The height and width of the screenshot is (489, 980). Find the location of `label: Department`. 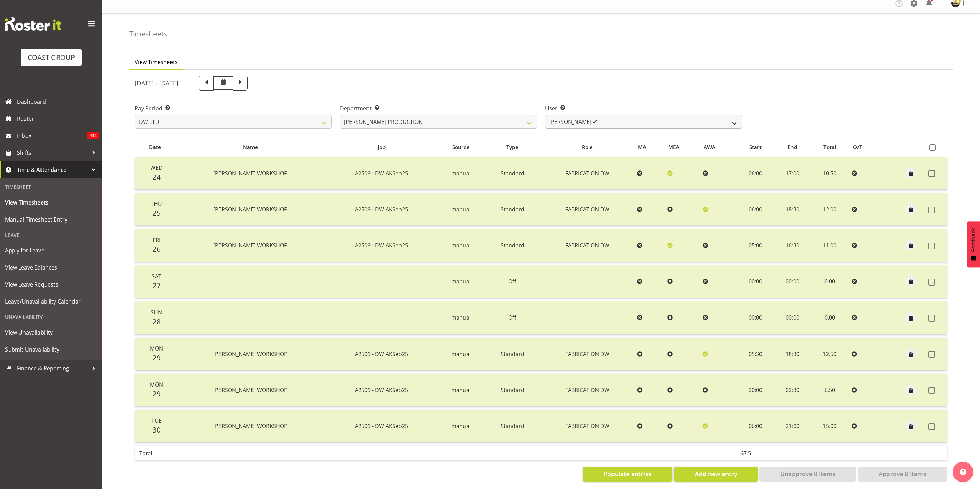

label: Department is located at coordinates (438, 108).